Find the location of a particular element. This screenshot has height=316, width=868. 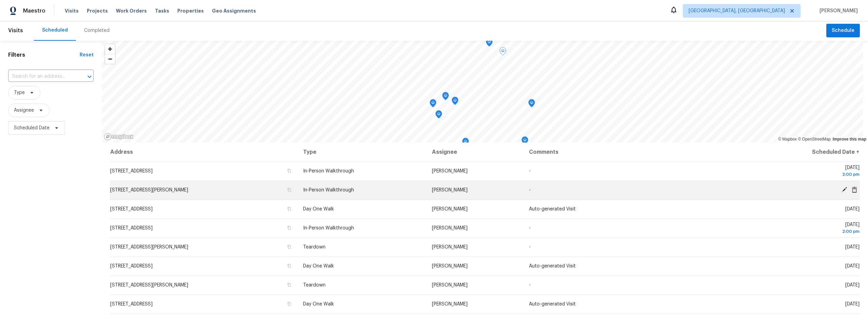

canvas: Map is located at coordinates (482, 92).